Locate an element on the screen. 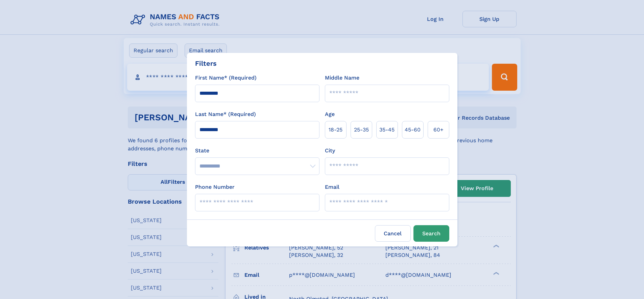 The height and width of the screenshot is (299, 644). label: Middle Name is located at coordinates (342, 78).